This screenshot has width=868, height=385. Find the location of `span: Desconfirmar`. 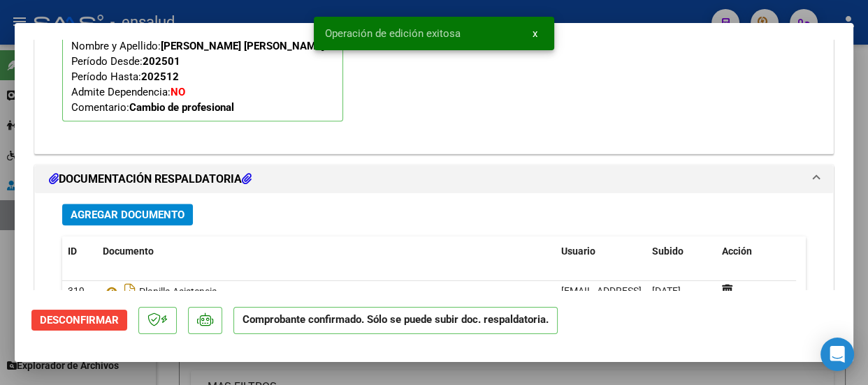

span: Desconfirmar is located at coordinates (79, 321).